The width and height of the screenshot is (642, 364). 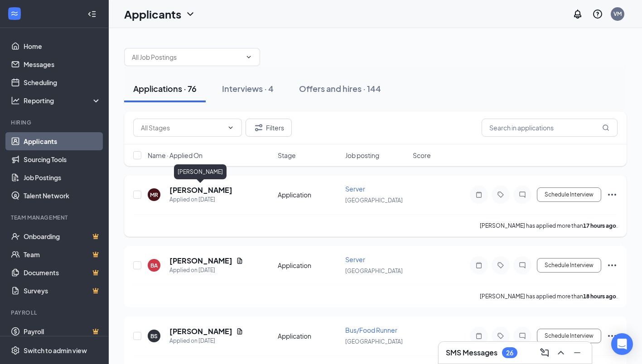 What do you see at coordinates (371, 330) in the screenshot?
I see `span: Bus/Food Runner` at bounding box center [371, 330].